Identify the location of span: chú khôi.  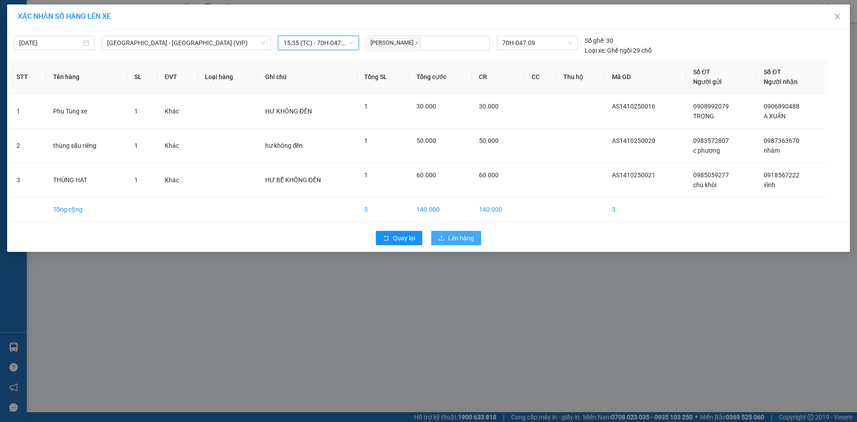
(705, 185).